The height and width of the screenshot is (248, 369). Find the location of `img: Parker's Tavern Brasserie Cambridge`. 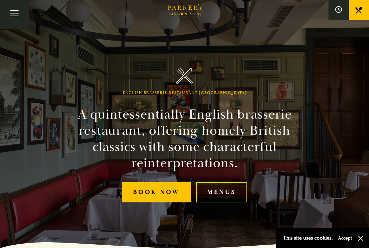

img: Parker's Tavern Brasserie Cambridge is located at coordinates (184, 75).